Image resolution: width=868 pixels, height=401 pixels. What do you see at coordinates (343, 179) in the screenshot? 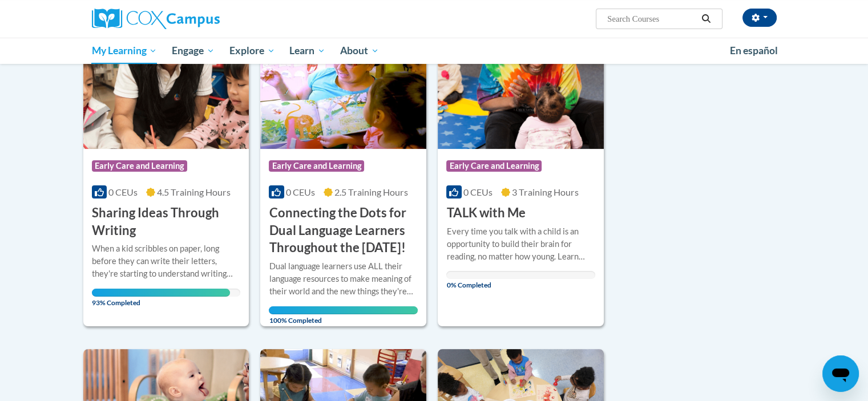
I see `a: Course LogoEarly Care and Learning0 CEUs2.5 Training Hours Connecting the Dots for Dual Language ...` at bounding box center [343, 179].